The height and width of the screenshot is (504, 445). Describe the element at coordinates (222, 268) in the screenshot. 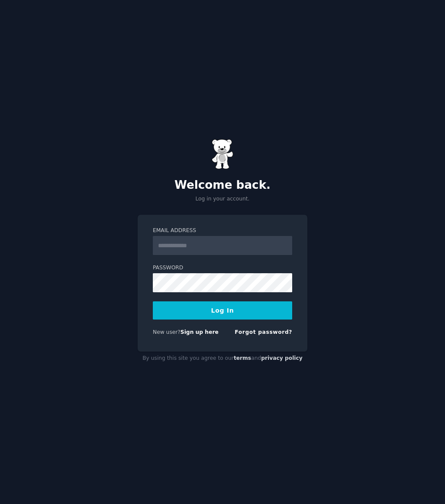

I see `label: Password` at that location.